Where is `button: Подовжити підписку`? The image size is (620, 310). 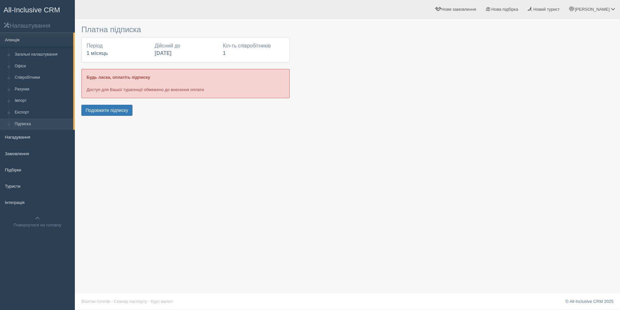
button: Подовжити підписку is located at coordinates (107, 110).